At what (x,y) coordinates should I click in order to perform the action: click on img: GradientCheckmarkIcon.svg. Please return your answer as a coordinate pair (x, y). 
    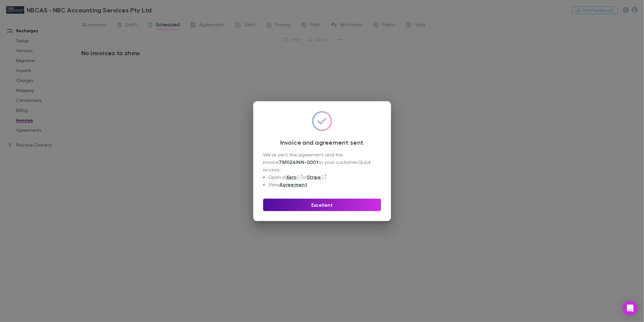
    Looking at the image, I should click on (322, 121).